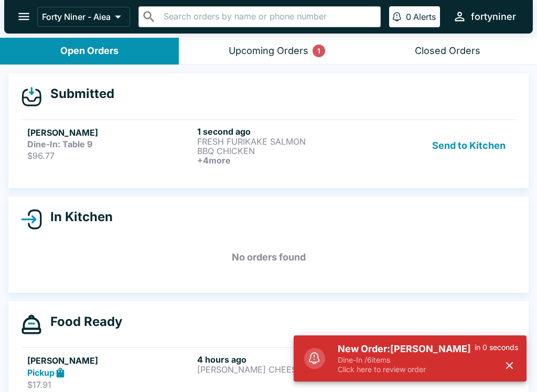 The height and width of the screenshot is (392, 537). Describe the element at coordinates (89, 51) in the screenshot. I see `div: Open Orders` at that location.